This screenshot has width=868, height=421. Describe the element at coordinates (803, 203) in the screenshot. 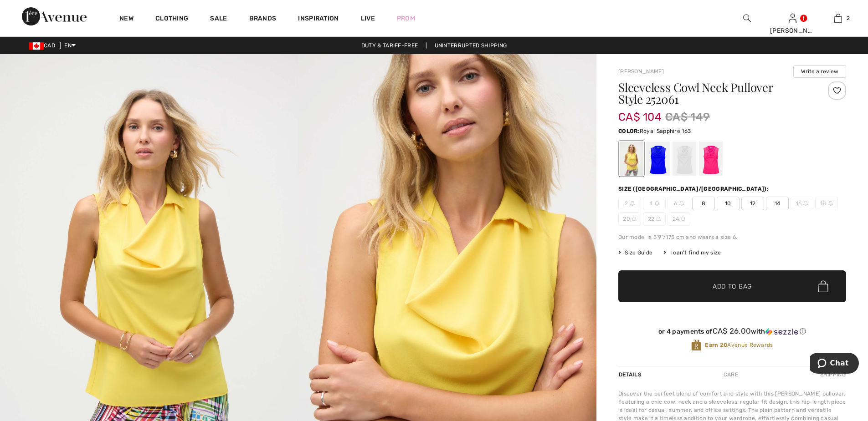

I see `span: 16` at that location.